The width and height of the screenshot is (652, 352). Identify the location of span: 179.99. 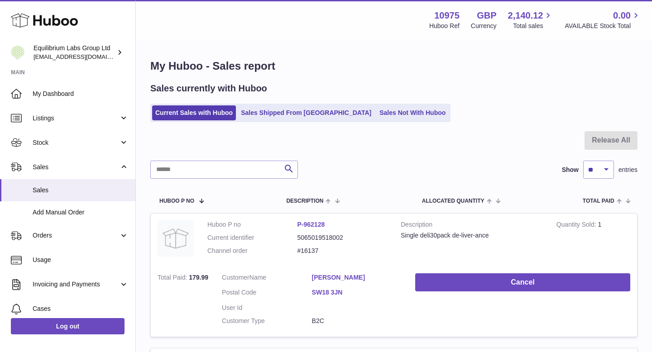
(198, 278).